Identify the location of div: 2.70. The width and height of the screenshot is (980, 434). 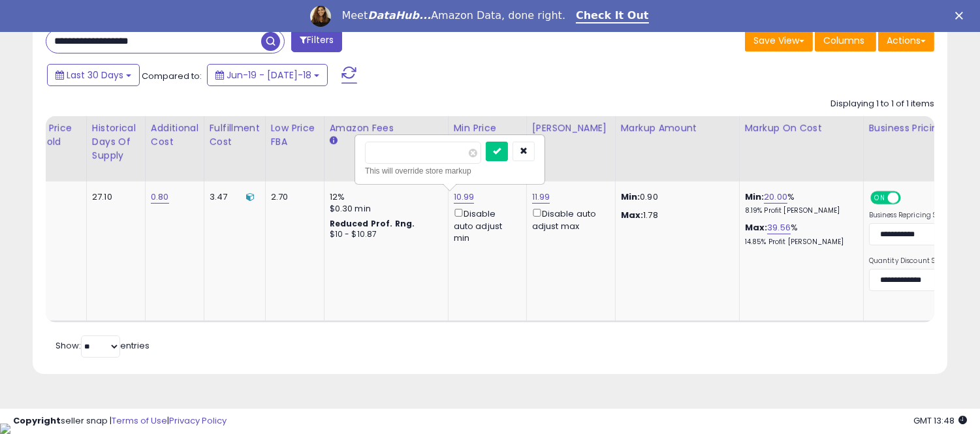
(293, 198).